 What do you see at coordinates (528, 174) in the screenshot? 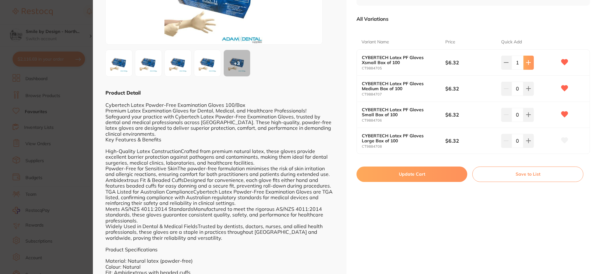
I see `button: Save to List` at bounding box center [528, 174].